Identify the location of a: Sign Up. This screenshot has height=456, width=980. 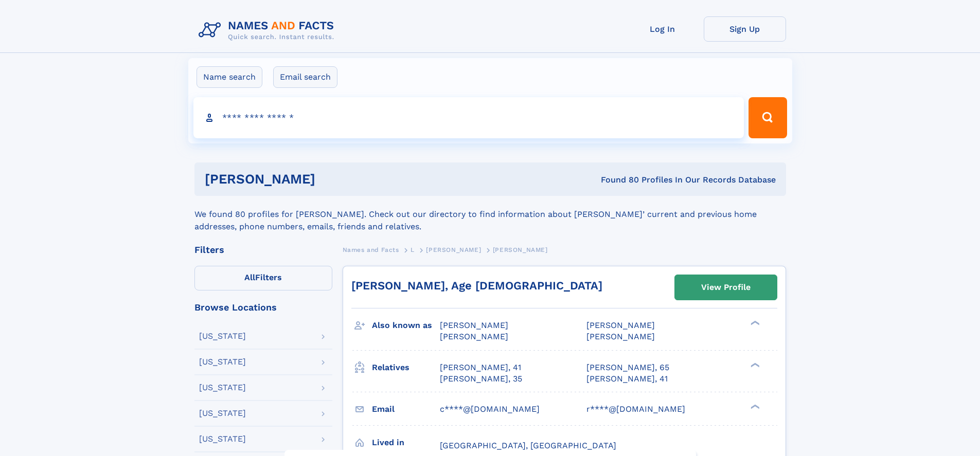
(745, 28).